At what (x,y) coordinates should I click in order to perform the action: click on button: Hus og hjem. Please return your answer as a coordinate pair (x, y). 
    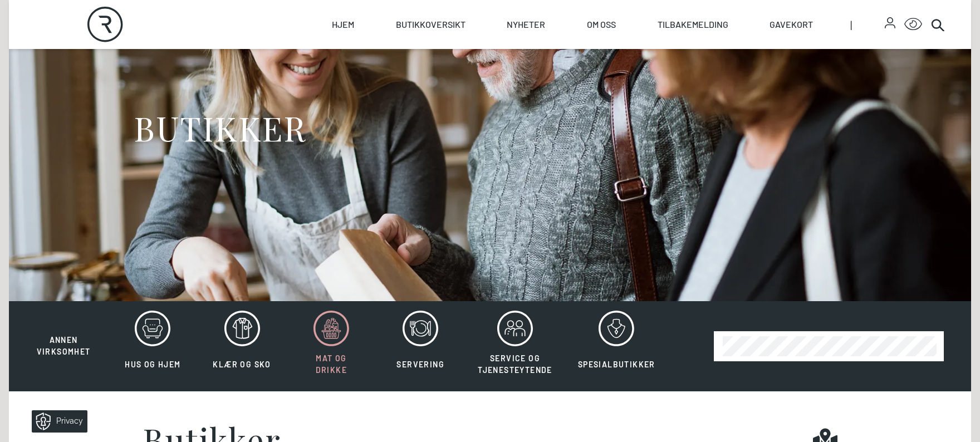
    Looking at the image, I should click on (152, 346).